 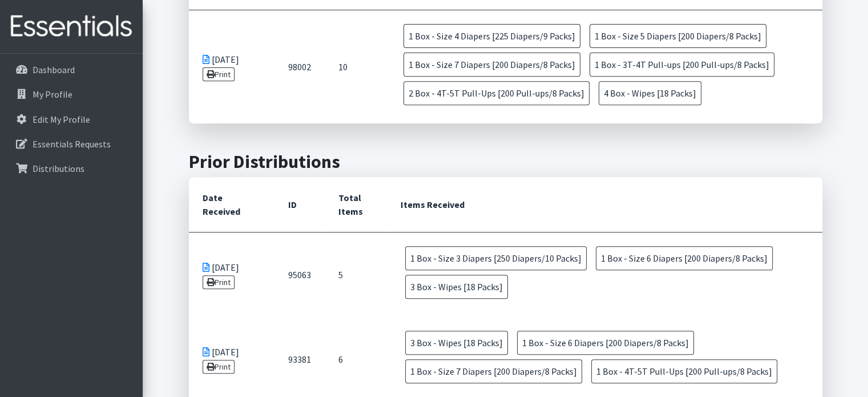 I want to click on th: Date Received, so click(x=232, y=204).